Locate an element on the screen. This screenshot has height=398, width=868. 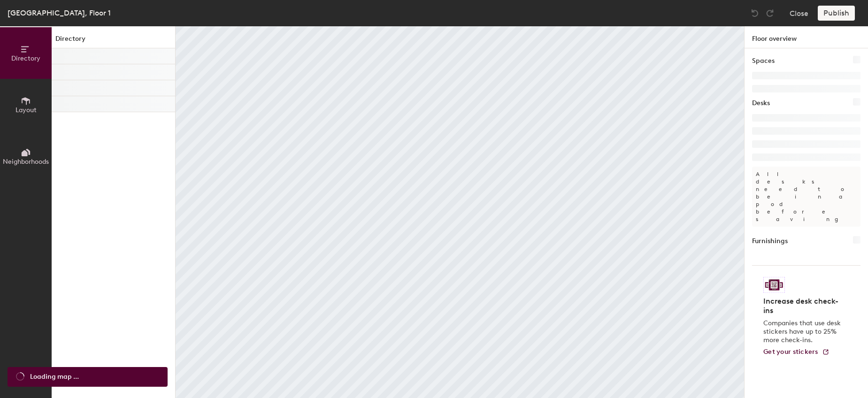
h1: Furnishings is located at coordinates (770, 241).